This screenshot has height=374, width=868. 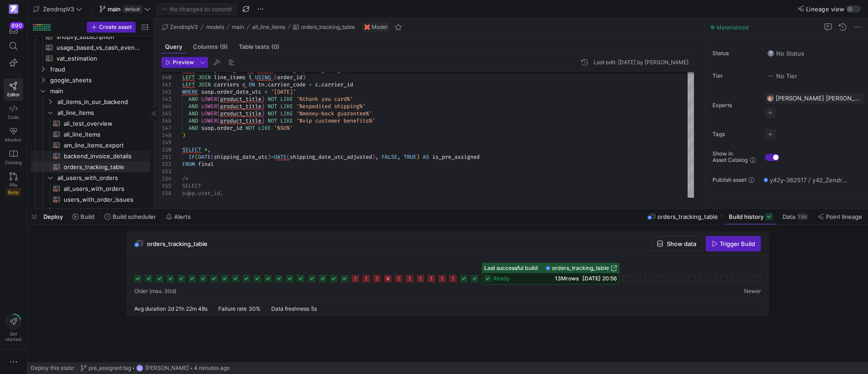 What do you see at coordinates (223, 200) in the screenshot?
I see `span: suop.order_id AS order_id,` at bounding box center [223, 200].